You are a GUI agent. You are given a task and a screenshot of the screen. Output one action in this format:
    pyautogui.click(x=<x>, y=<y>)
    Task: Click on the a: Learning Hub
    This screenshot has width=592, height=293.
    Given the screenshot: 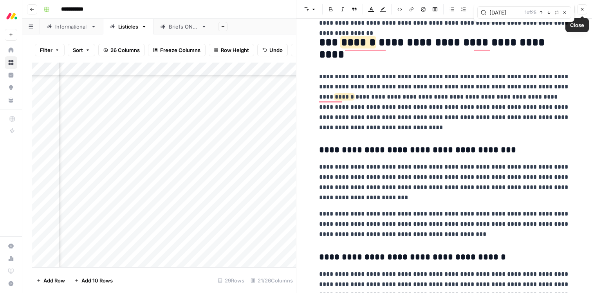 What is the action you would take?
    pyautogui.click(x=11, y=271)
    